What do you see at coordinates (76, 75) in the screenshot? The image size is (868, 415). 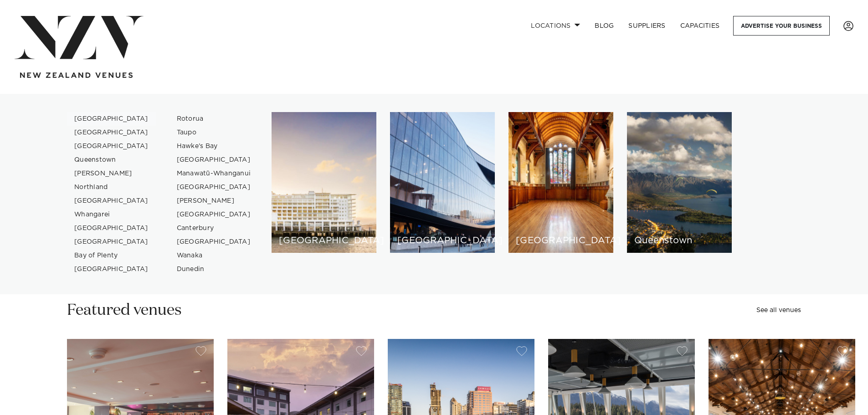 I see `img: new-zealand-venues-text.png` at bounding box center [76, 75].